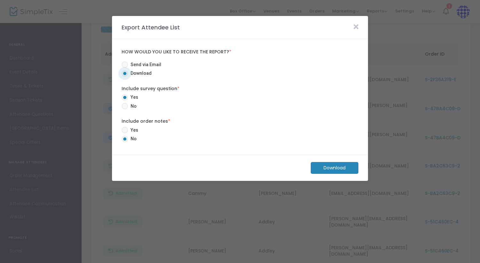 The image size is (480, 263). Describe the element at coordinates (240, 89) in the screenshot. I see `label: Include survey question` at that location.